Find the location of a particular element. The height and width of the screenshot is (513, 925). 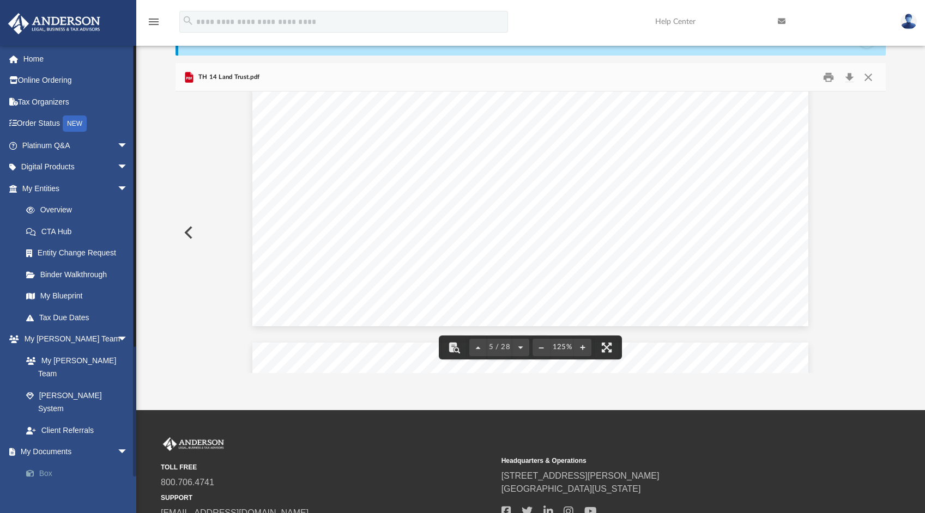

button: Close is located at coordinates (868, 77).